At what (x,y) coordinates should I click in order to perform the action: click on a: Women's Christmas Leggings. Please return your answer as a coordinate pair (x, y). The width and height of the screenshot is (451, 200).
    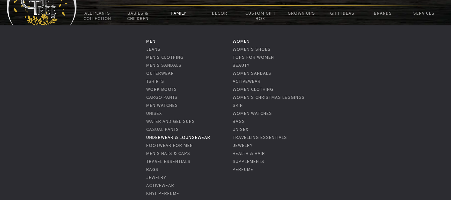
    Looking at the image, I should click on (269, 97).